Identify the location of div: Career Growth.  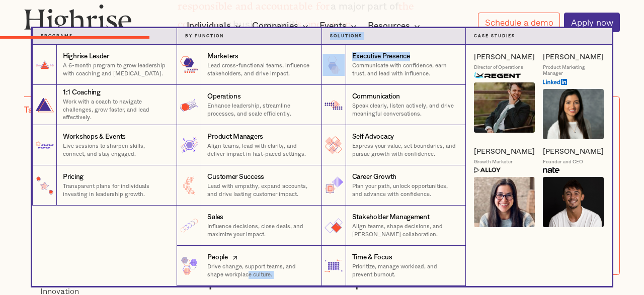
(374, 177).